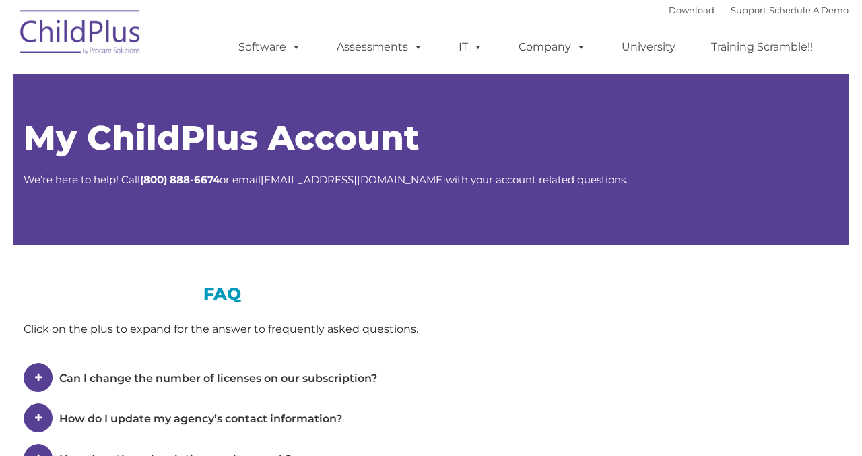  I want to click on a: Schedule A Demo, so click(809, 10).